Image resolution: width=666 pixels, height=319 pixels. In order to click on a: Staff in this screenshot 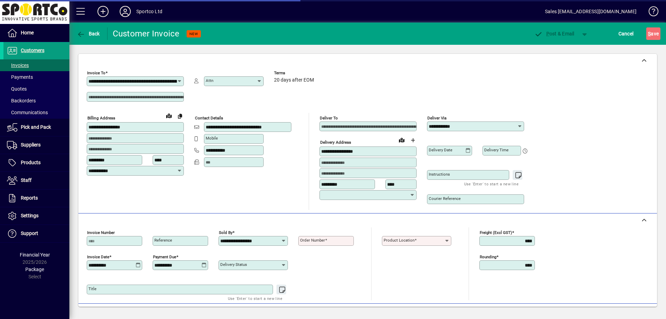, I will do `click(36, 180)`.